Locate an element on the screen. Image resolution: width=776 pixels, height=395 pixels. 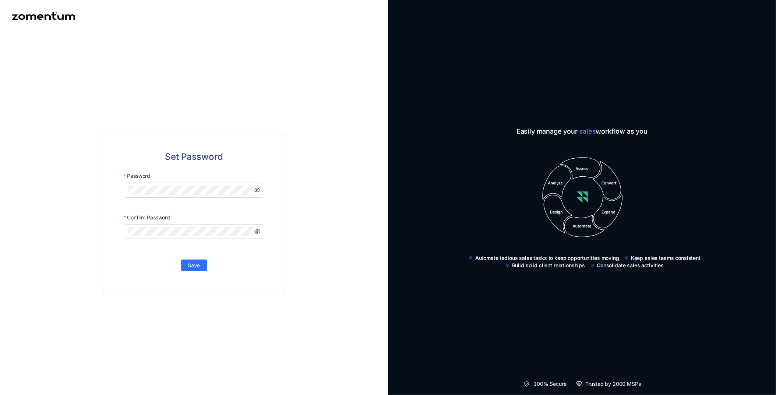
span: Build solid client relationships is located at coordinates (549, 266).